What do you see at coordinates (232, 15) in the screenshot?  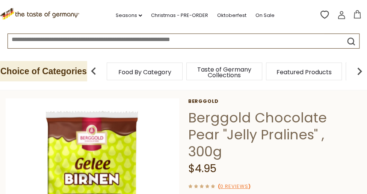 I see `a: Oktoberfest` at bounding box center [232, 15].